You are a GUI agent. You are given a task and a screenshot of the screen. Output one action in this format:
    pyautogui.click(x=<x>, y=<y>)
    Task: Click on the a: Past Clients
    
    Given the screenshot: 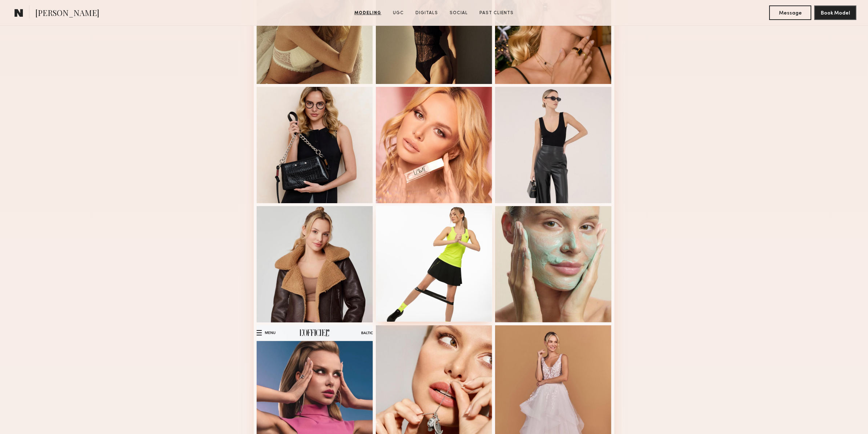 What is the action you would take?
    pyautogui.click(x=497, y=13)
    